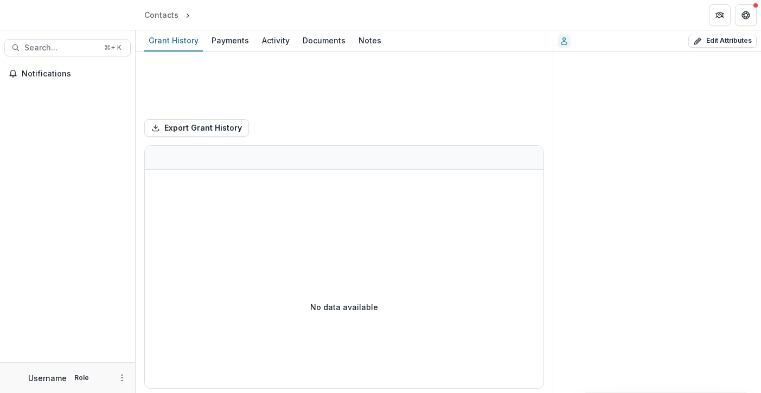  I want to click on nav: breadcrumb, so click(189, 15).